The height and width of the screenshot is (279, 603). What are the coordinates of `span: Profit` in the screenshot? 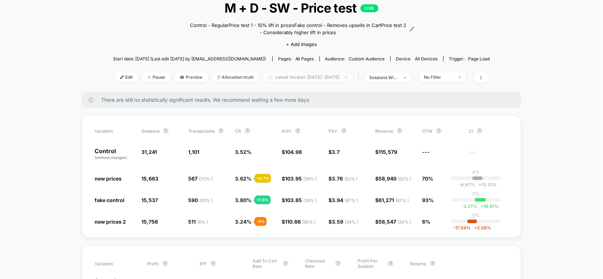 It's located at (153, 264).